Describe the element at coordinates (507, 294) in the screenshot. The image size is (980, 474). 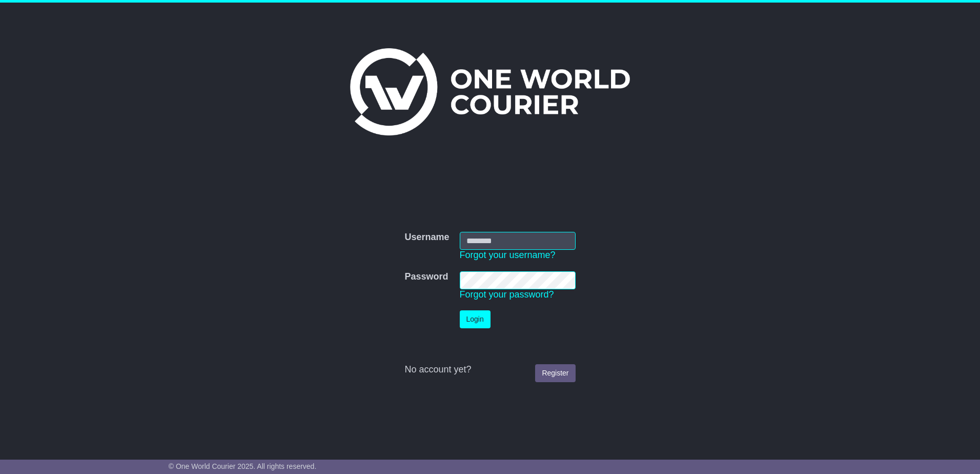
I see `a: Forgot your password?` at that location.